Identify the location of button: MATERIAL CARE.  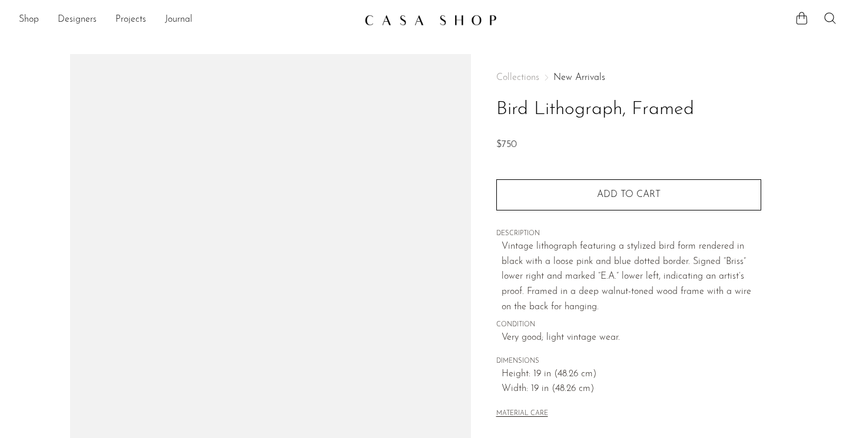
(522, 414).